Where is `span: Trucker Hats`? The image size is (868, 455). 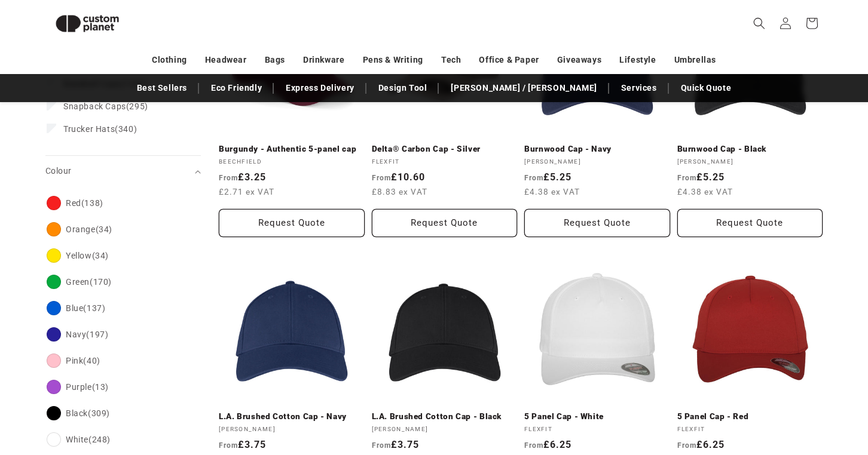
span: Trucker Hats is located at coordinates (89, 129).